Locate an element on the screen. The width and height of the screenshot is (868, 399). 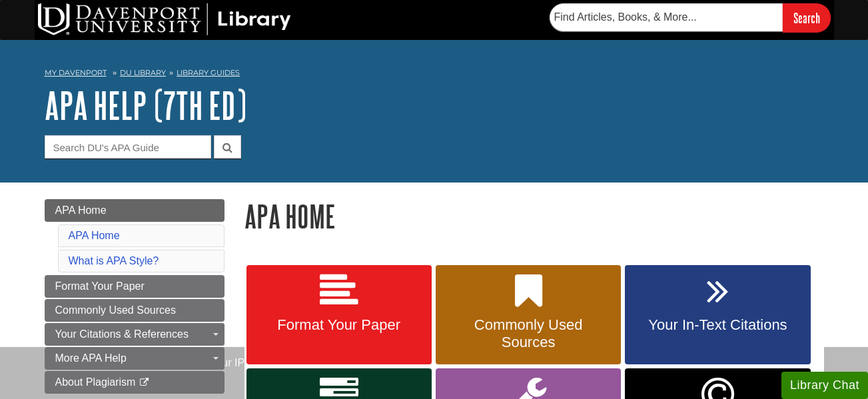
input: Search is located at coordinates (807, 17).